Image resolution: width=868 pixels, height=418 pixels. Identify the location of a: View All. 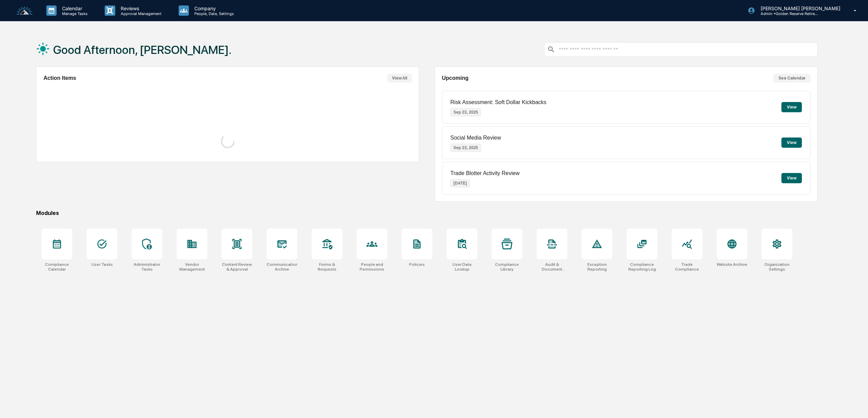
(400, 78).